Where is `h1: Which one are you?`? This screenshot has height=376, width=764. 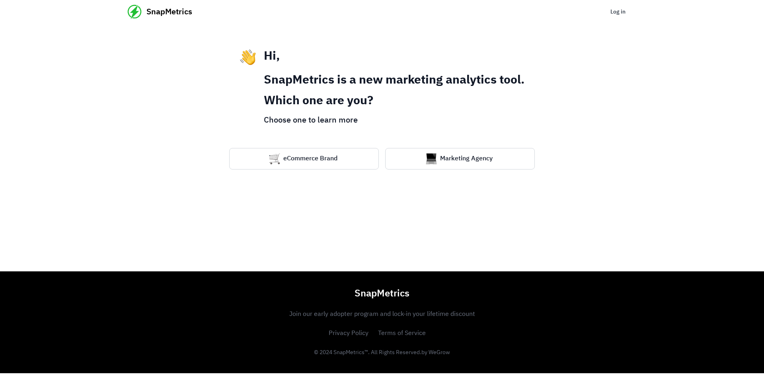 h1: Which one are you? is located at coordinates (394, 101).